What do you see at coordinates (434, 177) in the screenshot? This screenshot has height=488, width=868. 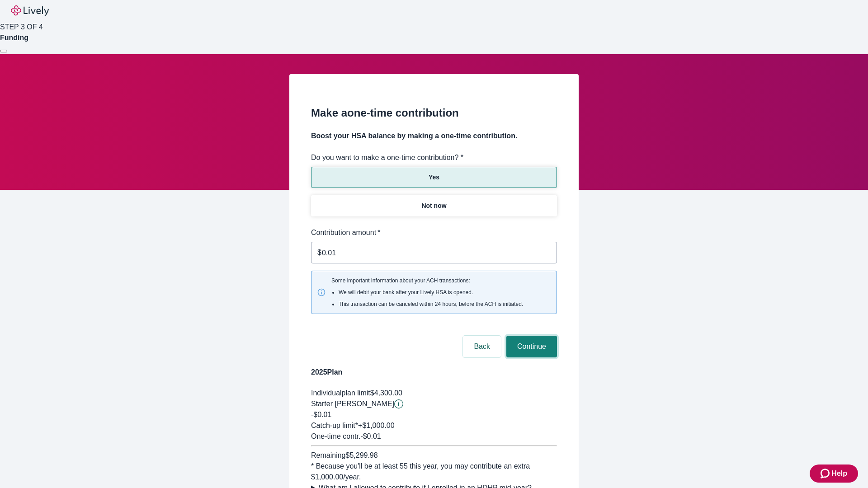 I see `button: Yes` at bounding box center [434, 177].